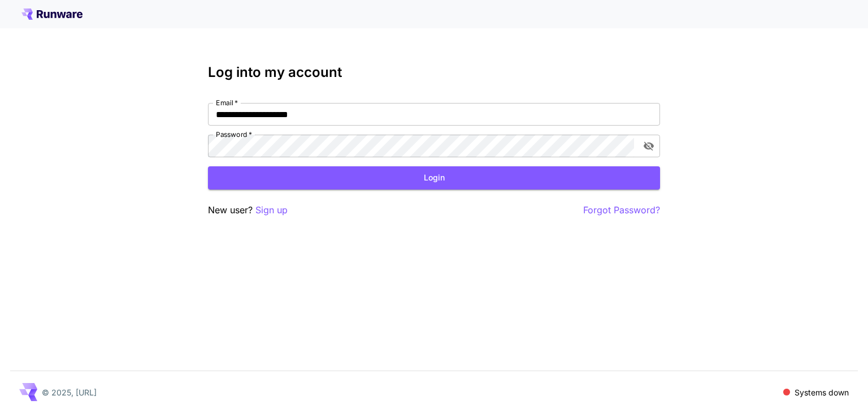 The image size is (868, 413). I want to click on p: Forgot Password?, so click(621, 210).